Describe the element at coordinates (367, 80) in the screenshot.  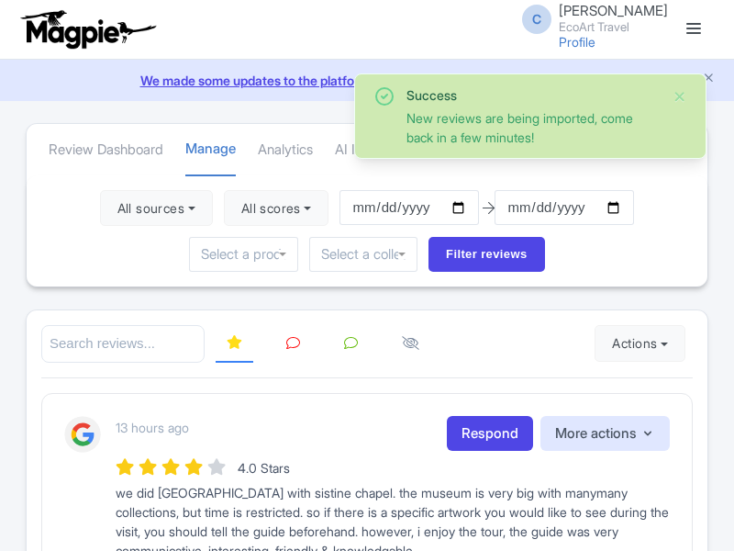
I see `a: We made some updates to the platform. Read more about the new layout` at that location.